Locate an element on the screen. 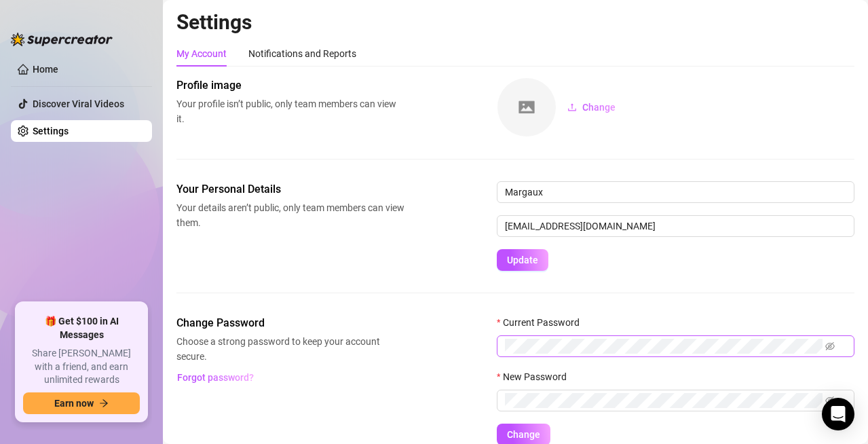 The image size is (868, 444). span: arrow-right is located at coordinates (104, 403).